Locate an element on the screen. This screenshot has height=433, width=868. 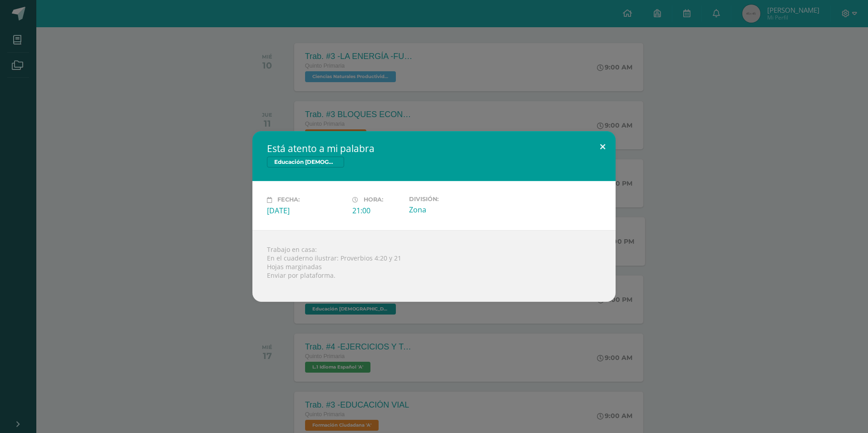
span: Hora: is located at coordinates (373, 200).